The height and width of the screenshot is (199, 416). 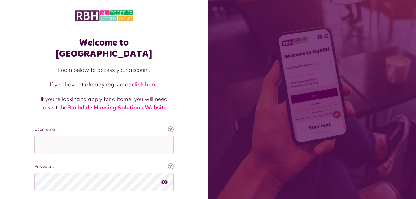 I want to click on a: click here, so click(x=144, y=84).